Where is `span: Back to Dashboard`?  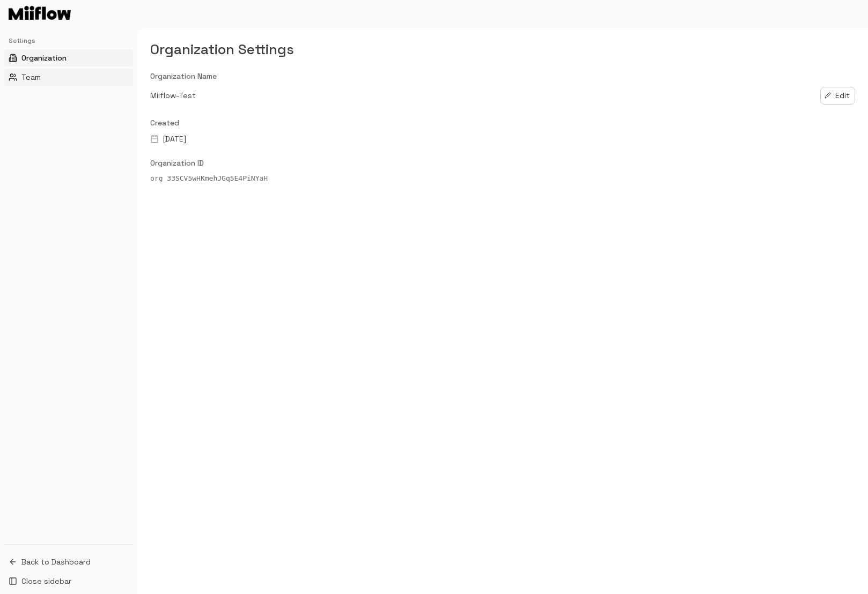 span: Back to Dashboard is located at coordinates (56, 562).